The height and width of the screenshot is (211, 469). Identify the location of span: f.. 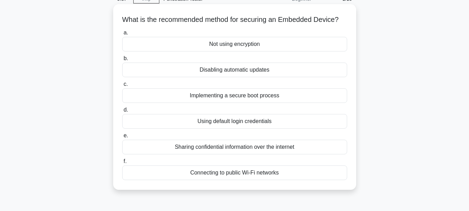
(125, 161).